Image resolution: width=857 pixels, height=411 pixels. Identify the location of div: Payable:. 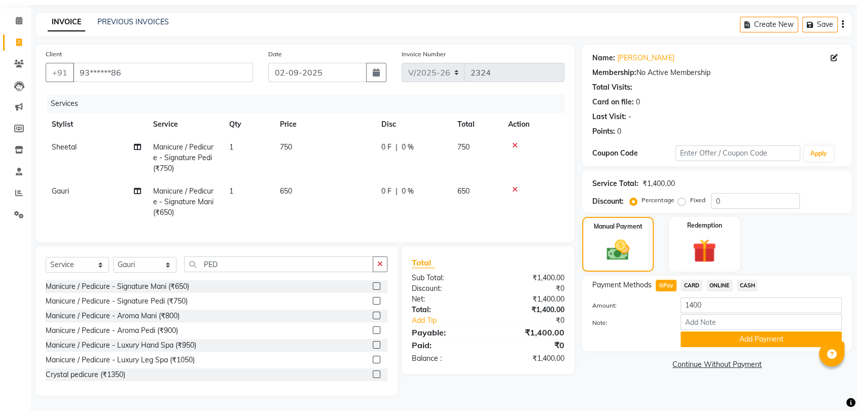
(446, 333).